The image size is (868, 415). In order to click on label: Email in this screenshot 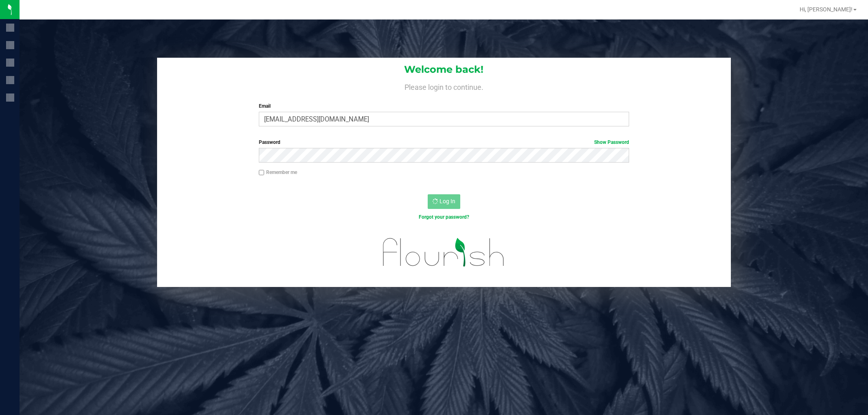, I will do `click(444, 106)`.